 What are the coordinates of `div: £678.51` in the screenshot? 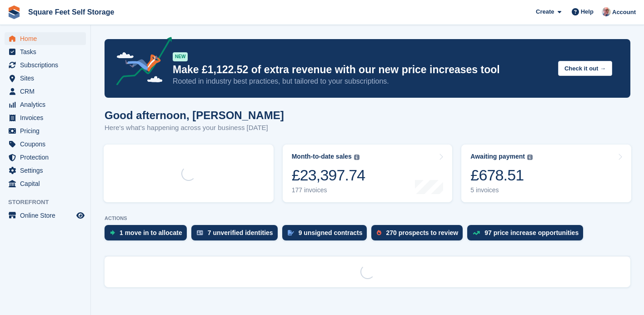 It's located at (501, 175).